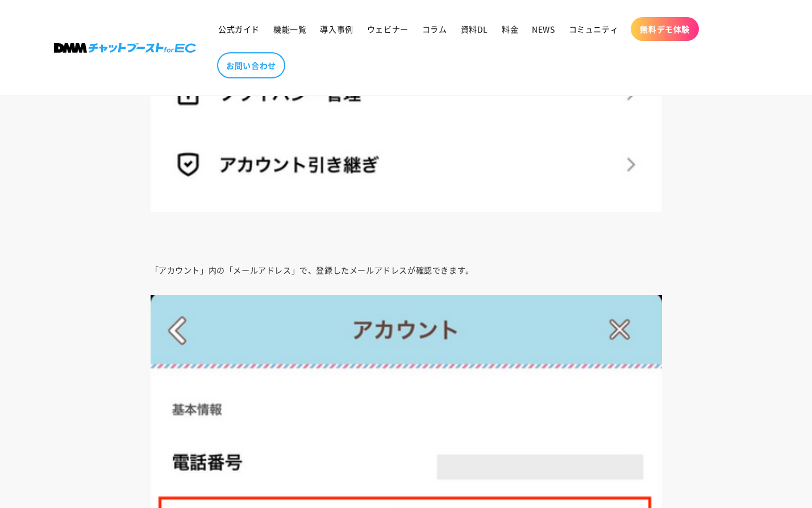 This screenshot has width=812, height=508. What do you see at coordinates (665, 29) in the screenshot?
I see `a: 無料デモ体験` at bounding box center [665, 29].